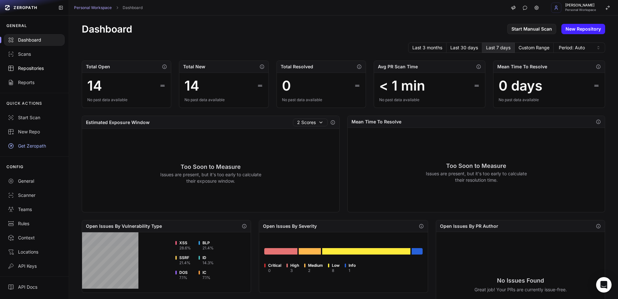 Image resolution: width=618 pixels, height=299 pixels. I want to click on div: 1, so click(352, 271).